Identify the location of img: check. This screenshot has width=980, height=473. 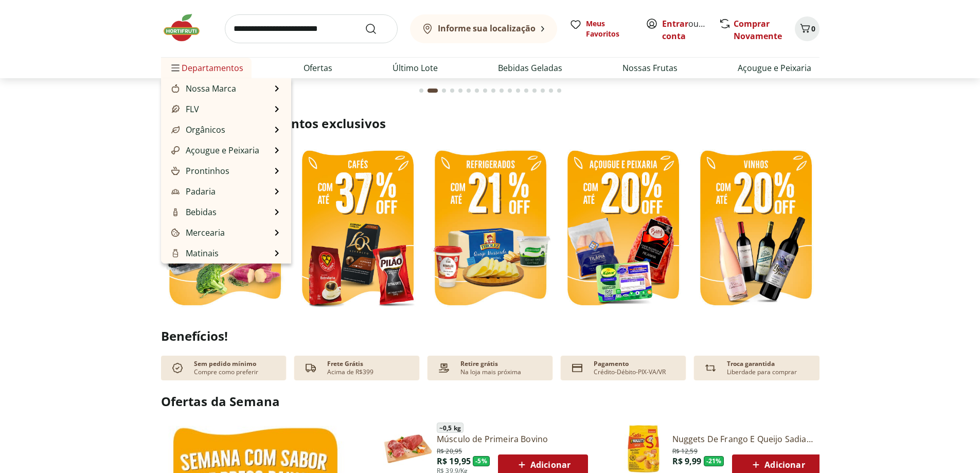
(177, 368).